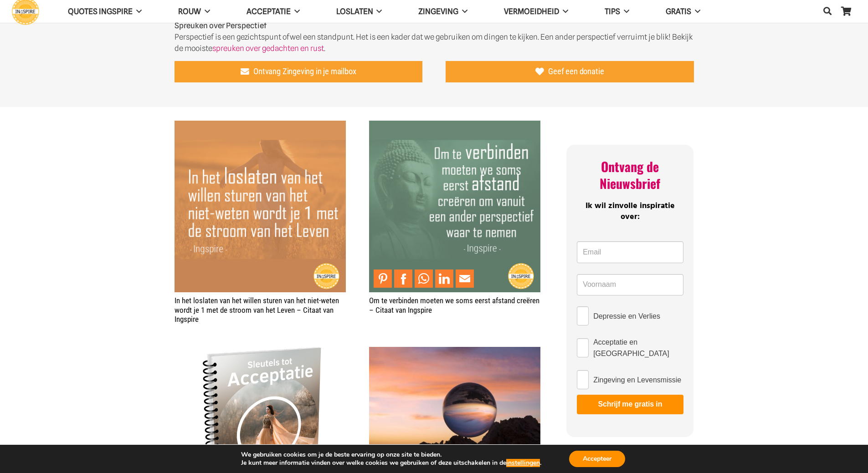  I want to click on button: Schrijf me gratis in, so click(630, 404).